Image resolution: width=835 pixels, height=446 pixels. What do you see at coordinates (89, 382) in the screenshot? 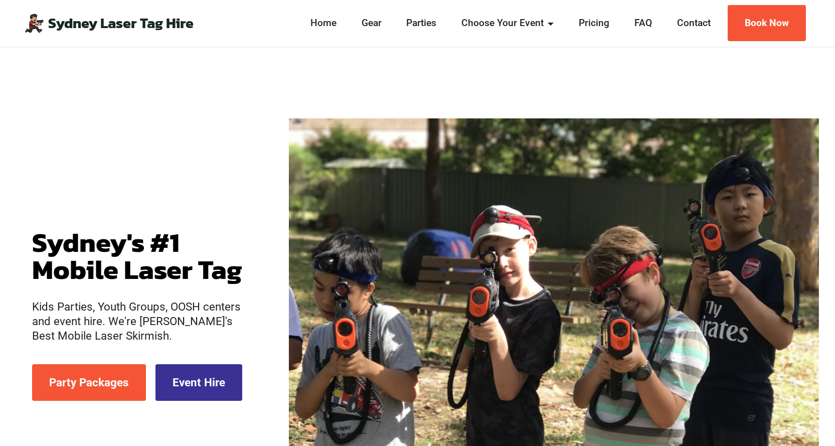
I see `a: Party Packages` at bounding box center [89, 382].